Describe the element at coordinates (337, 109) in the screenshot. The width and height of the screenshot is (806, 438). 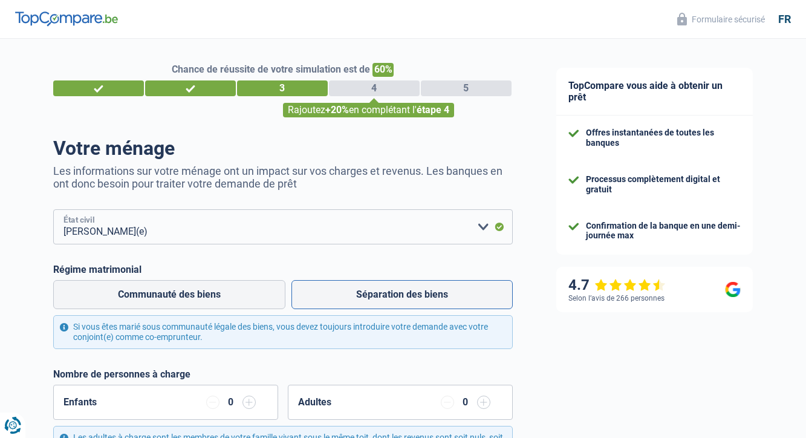
I see `span: +20%` at that location.